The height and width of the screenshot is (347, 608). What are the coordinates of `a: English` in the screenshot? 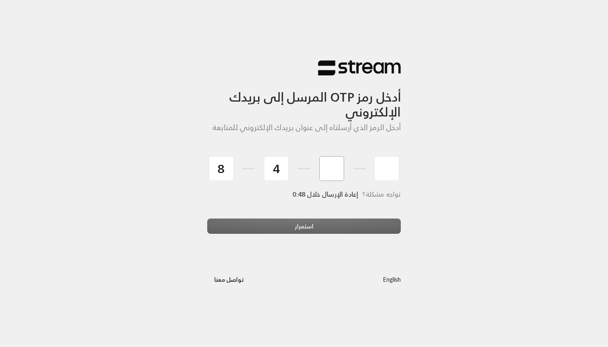 It's located at (392, 279).